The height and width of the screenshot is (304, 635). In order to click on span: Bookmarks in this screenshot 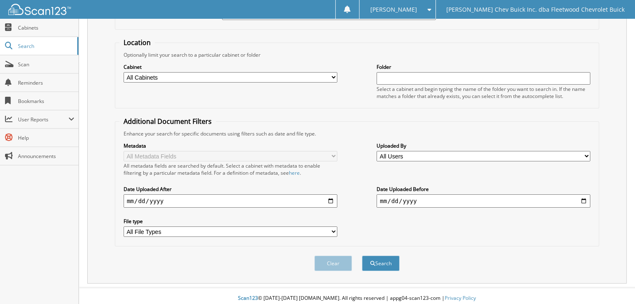, I will do `click(46, 101)`.